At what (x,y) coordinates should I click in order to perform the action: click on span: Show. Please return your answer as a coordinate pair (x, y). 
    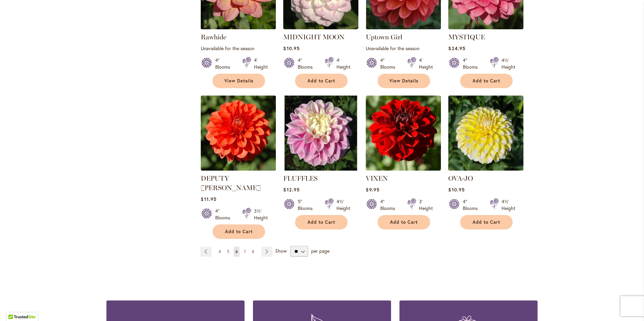
    Looking at the image, I should click on (281, 251).